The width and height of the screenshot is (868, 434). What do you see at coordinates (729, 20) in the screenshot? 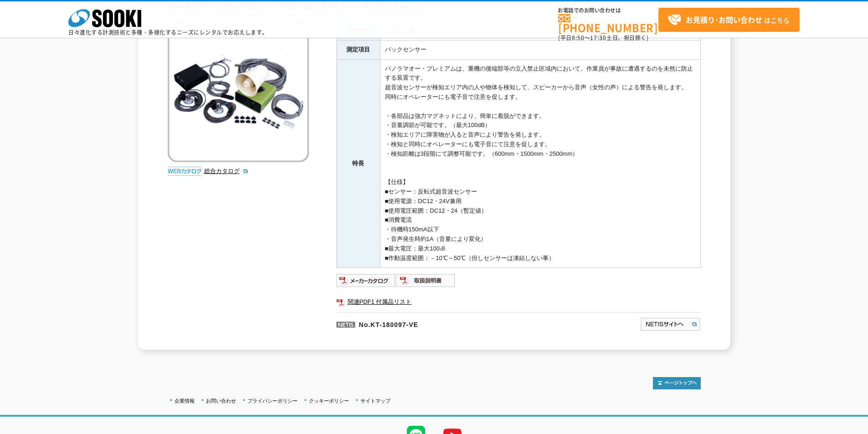
I see `span: はこちら` at bounding box center [729, 20].